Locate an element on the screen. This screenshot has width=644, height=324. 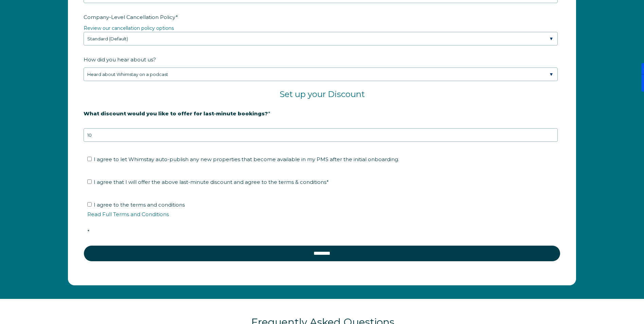
strong: 20% is recommended, minimum of 10% is located at coordinates (136, 124).